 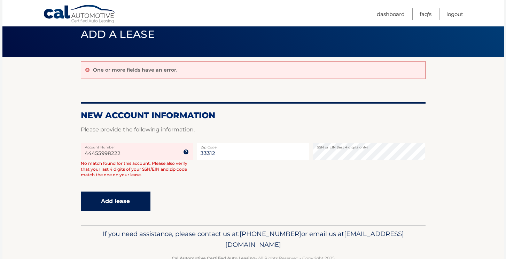 I want to click on a: Cal Automotive, so click(x=80, y=15).